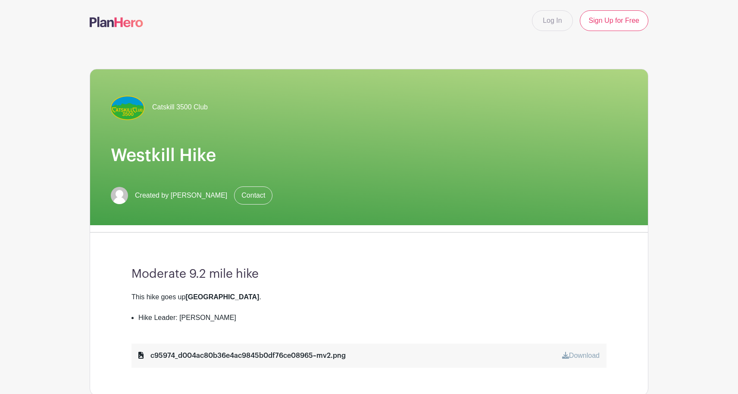 The width and height of the screenshot is (738, 394). What do you see at coordinates (614, 21) in the screenshot?
I see `a: Sign Up for Free` at bounding box center [614, 21].